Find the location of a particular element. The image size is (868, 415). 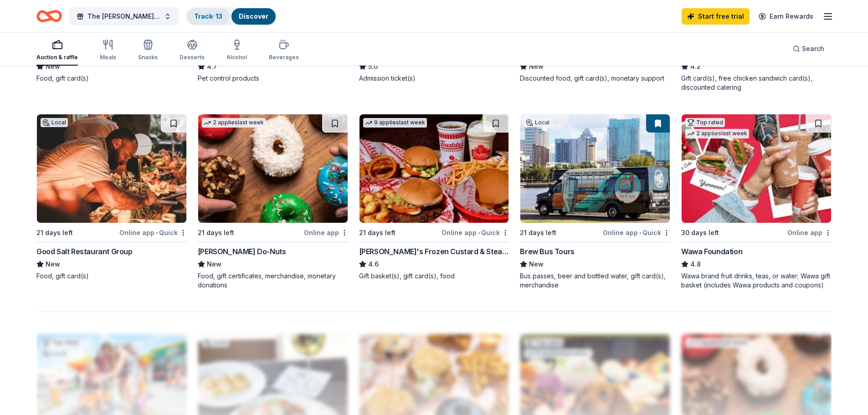

div: Auction & raffle is located at coordinates (57, 57).